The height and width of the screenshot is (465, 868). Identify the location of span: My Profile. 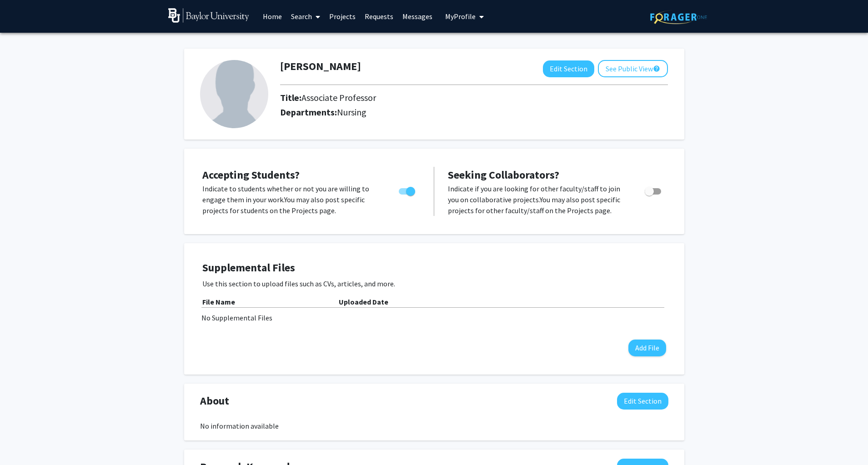
(460, 16).